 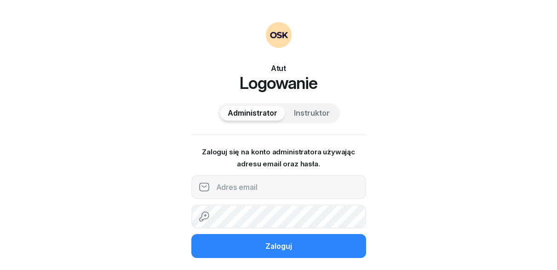 I want to click on p: Zaloguj się na konto administratora używając adresu email oraz hasła., so click(x=279, y=157).